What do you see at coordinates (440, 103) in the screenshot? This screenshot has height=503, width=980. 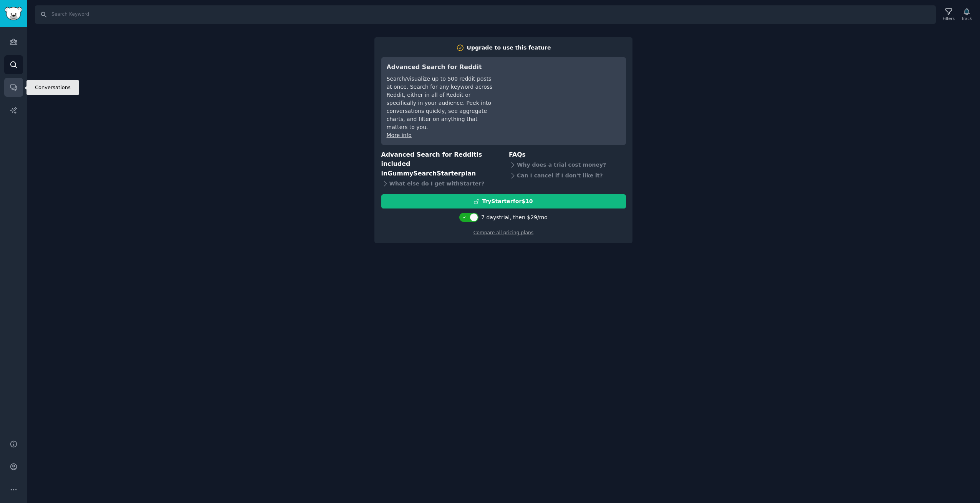 I see `div: Search/visualize up to 500 reddit posts at once. Search for any keyword across Reddit, either in ...` at bounding box center [440, 103].